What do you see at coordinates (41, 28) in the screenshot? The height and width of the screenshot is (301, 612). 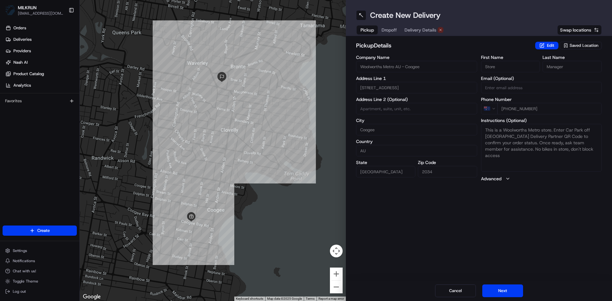 I see `a: Orders` at bounding box center [41, 28].